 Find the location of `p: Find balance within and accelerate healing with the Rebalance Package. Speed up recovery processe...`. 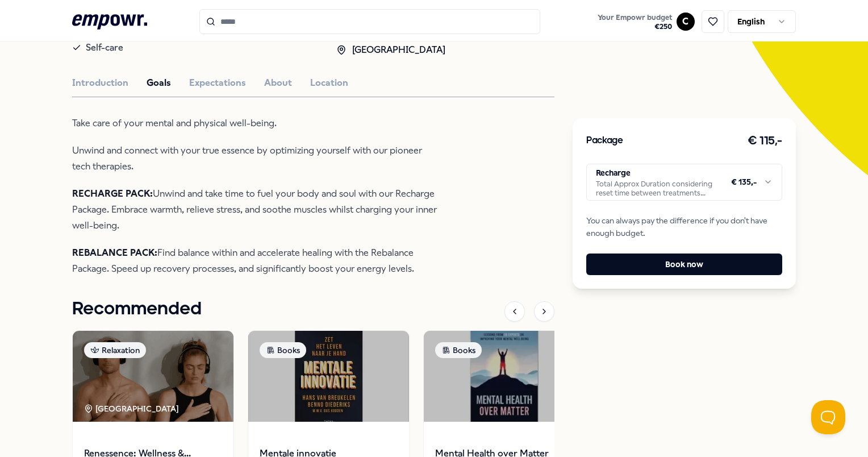

p: Find balance within and accelerate healing with the Rebalance Package. Speed up recovery processe... is located at coordinates (257, 261).